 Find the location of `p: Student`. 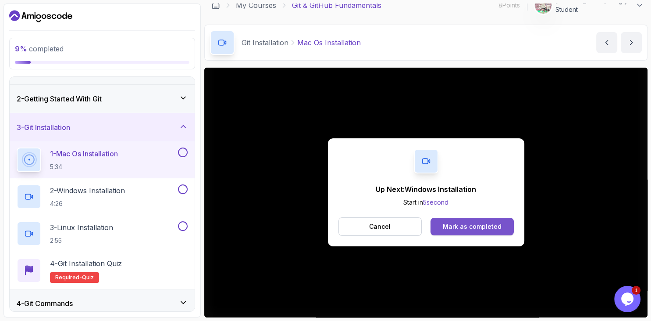

p: Student is located at coordinates (594, 10).